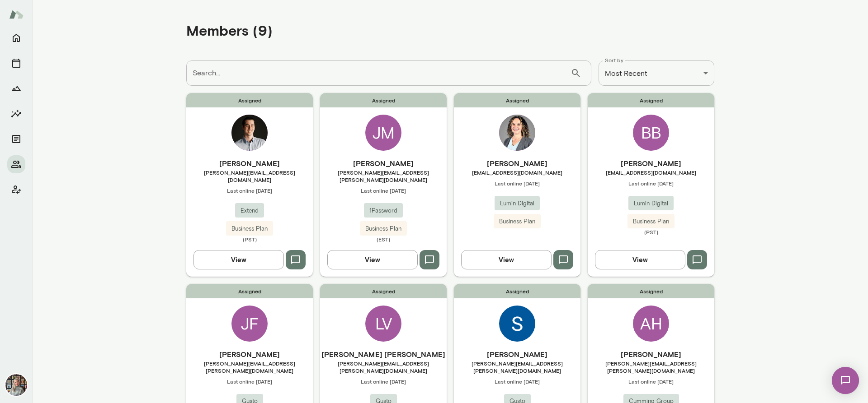 The width and height of the screenshot is (868, 403). What do you see at coordinates (651, 324) in the screenshot?
I see `div: AH` at bounding box center [651, 324].